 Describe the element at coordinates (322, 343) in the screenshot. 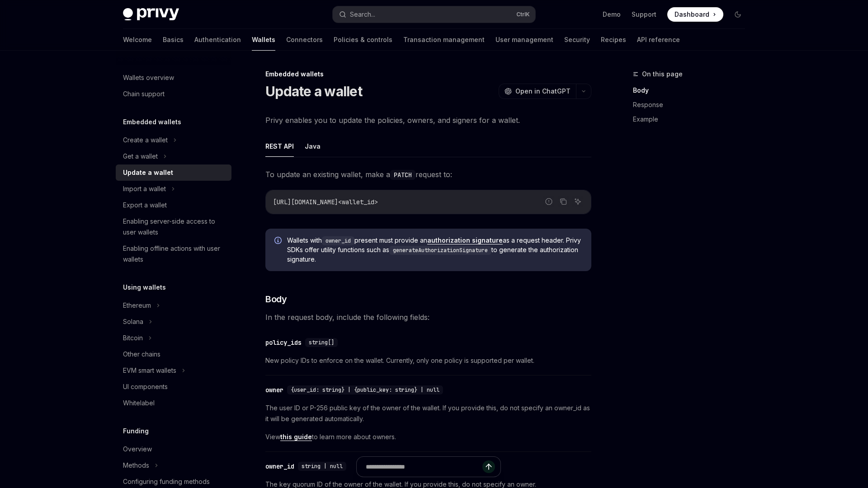

I see `span: string[]` at that location.